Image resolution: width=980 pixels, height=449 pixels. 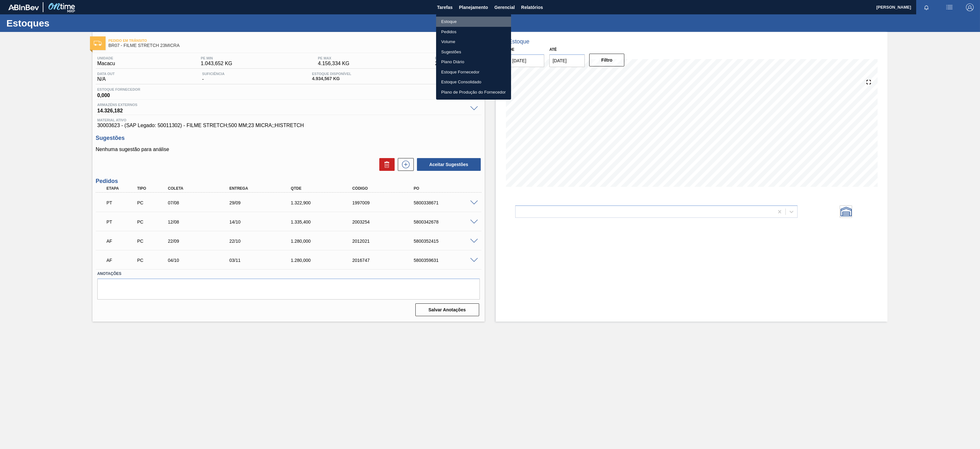 What do you see at coordinates (474, 92) in the screenshot?
I see `a: Plano de Produção do Fornecedor` at bounding box center [474, 92].